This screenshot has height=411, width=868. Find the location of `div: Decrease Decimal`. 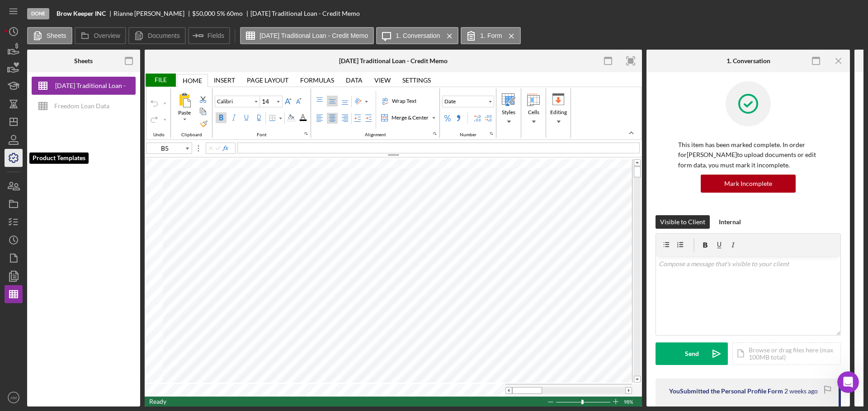

div: Decrease Decimal is located at coordinates (488, 119).